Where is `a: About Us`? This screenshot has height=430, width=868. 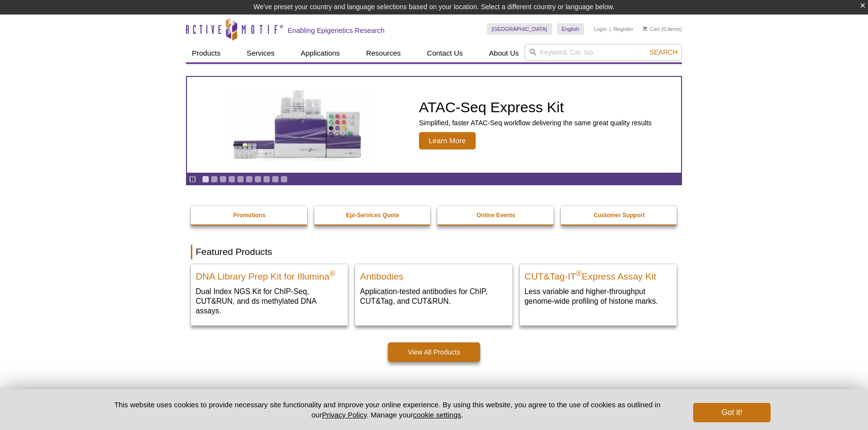 a: About Us is located at coordinates (504, 53).